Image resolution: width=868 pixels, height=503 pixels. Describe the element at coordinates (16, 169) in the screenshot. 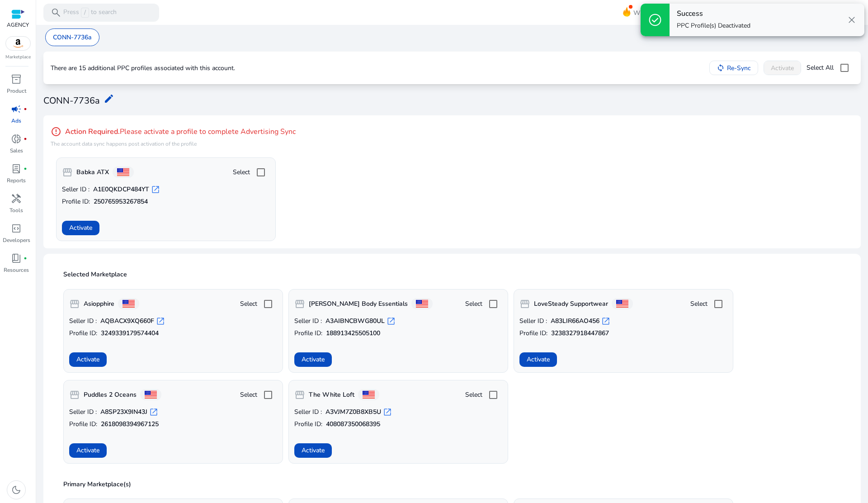

I see `span: lab_profile` at that location.